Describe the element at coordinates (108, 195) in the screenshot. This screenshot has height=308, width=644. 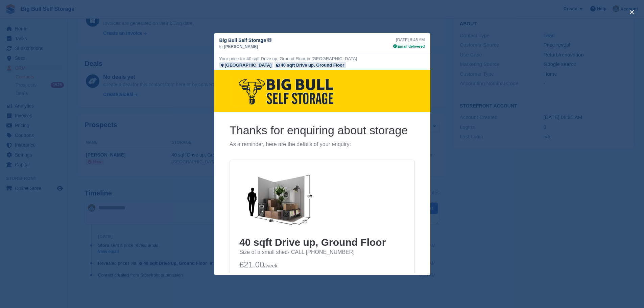
I see `p: £21.00` at that location.